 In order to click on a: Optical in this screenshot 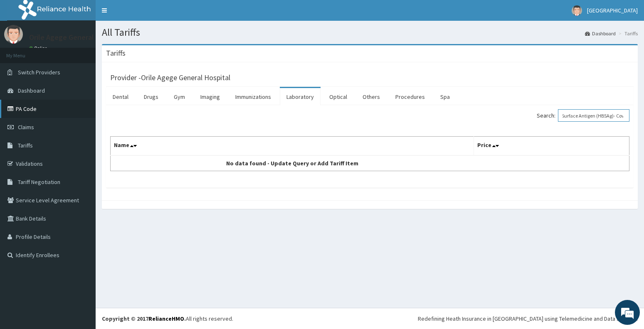, I will do `click(338, 97)`.